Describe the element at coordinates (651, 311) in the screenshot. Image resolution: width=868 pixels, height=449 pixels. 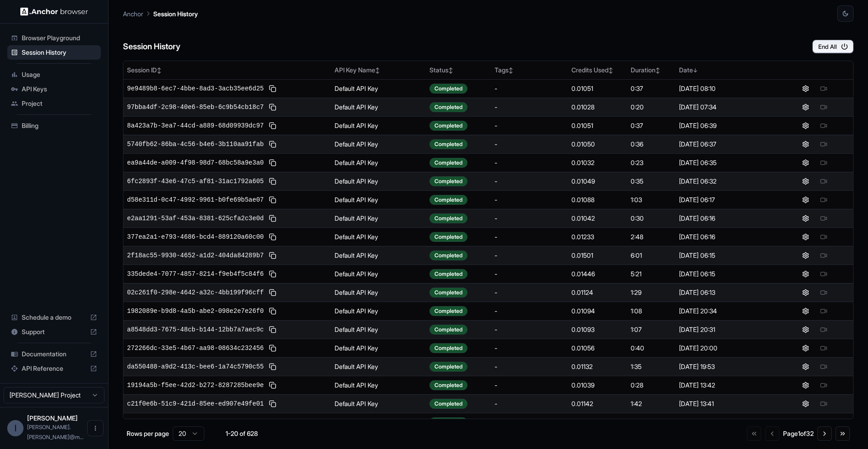
I see `div: 1:08` at that location.